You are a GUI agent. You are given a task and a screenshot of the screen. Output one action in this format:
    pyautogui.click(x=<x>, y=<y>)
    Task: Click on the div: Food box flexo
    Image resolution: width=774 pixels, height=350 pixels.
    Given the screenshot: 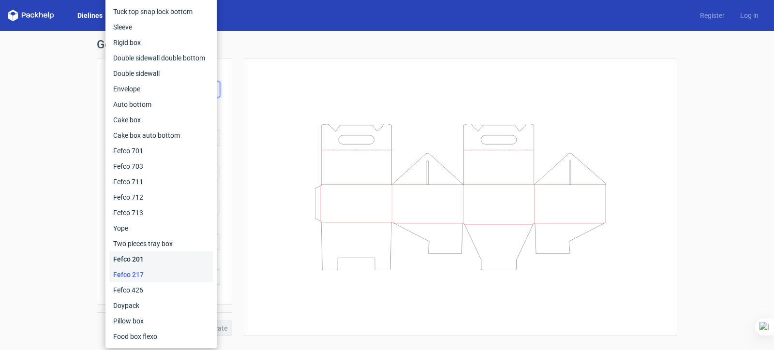 What is the action you would take?
    pyautogui.click(x=161, y=337)
    